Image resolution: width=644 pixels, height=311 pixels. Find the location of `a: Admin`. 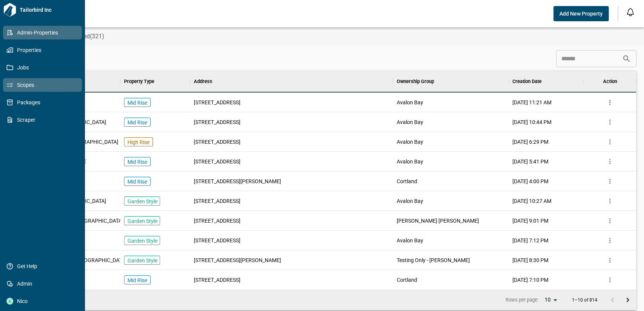

a: Admin is located at coordinates (42, 284).